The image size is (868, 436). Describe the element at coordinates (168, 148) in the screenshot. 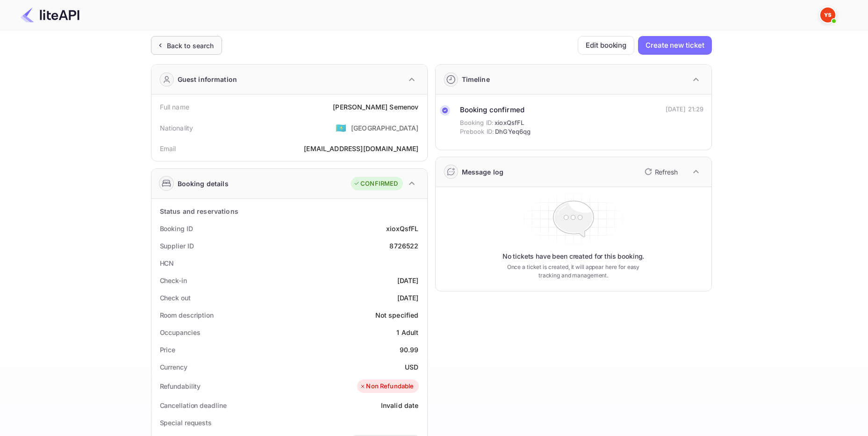

I see `div: Email` at that location.